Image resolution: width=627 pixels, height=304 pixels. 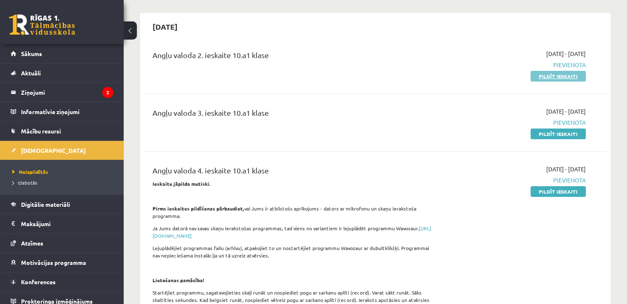 What do you see at coordinates (45, 204) in the screenshot?
I see `span: Digitālie materiāli` at bounding box center [45, 204].